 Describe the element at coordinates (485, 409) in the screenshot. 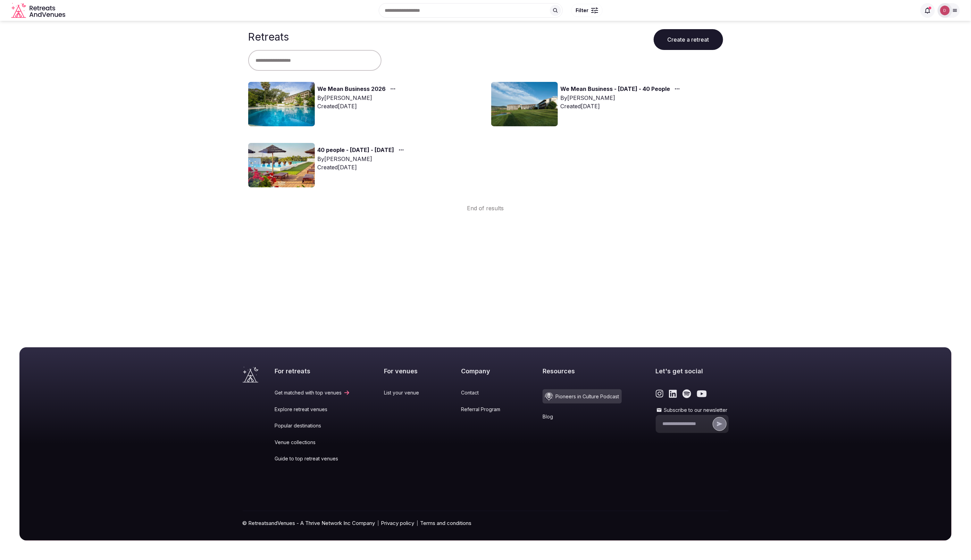

I see `a: Referral Program` at that location.